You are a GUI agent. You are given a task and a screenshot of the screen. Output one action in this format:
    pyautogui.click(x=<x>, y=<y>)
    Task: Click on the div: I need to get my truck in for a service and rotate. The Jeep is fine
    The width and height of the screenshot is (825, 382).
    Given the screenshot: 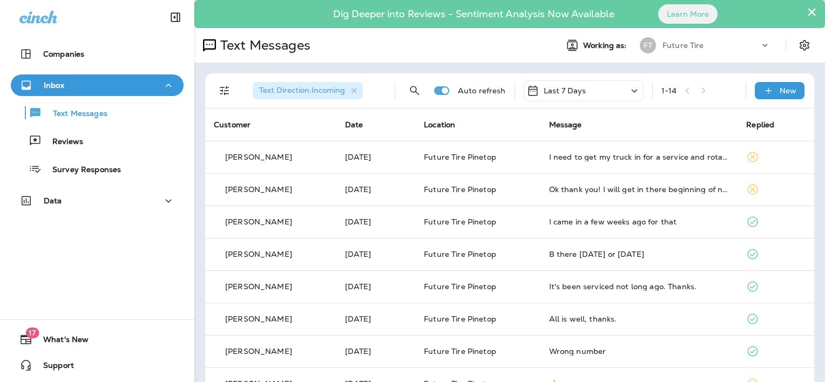 What is the action you would take?
    pyautogui.click(x=639, y=157)
    